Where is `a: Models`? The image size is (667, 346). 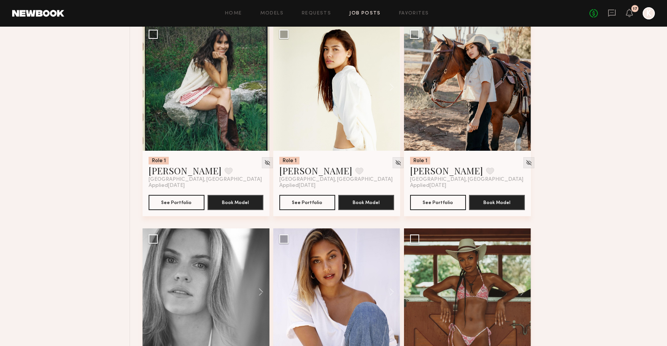
a: Models is located at coordinates (272, 13).